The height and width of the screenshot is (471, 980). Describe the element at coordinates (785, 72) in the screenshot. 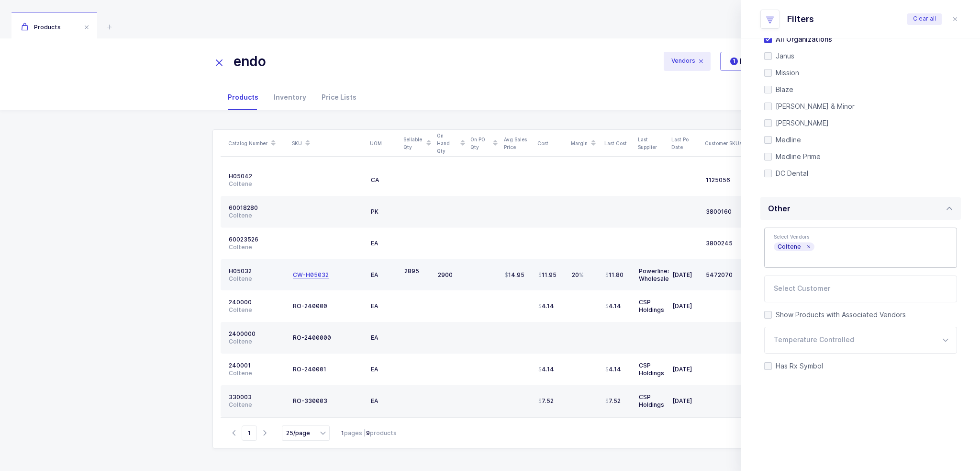

I see `span: Mission` at that location.